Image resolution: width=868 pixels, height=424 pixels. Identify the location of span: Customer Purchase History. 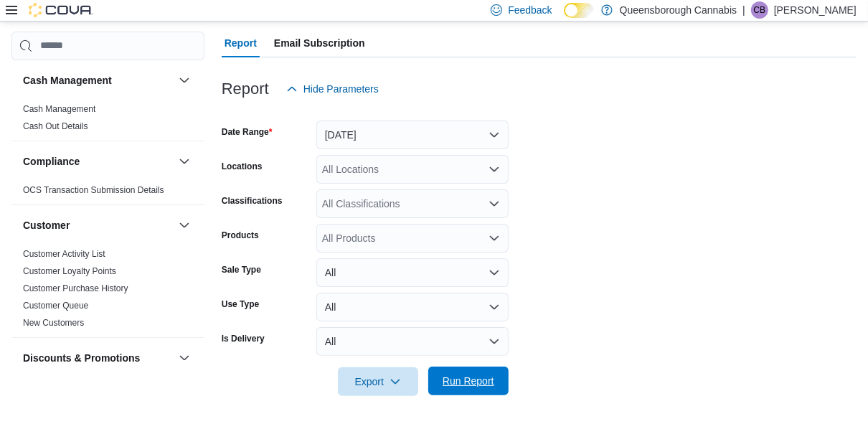
(76, 288).